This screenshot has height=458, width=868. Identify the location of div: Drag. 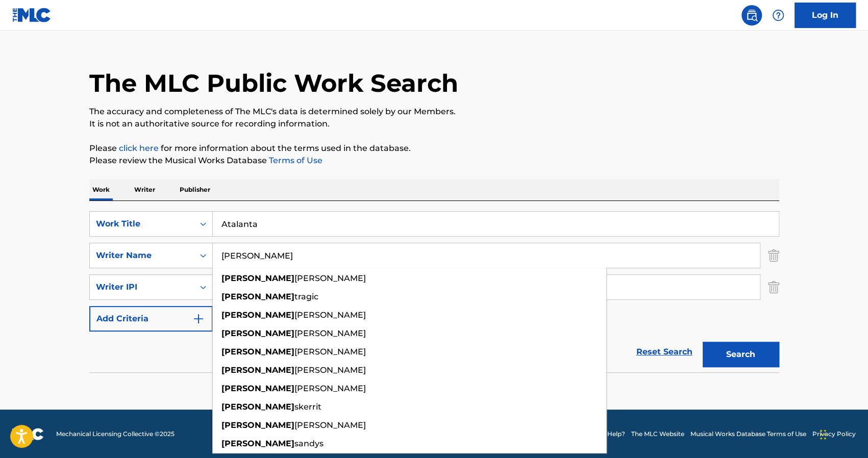
(823, 435).